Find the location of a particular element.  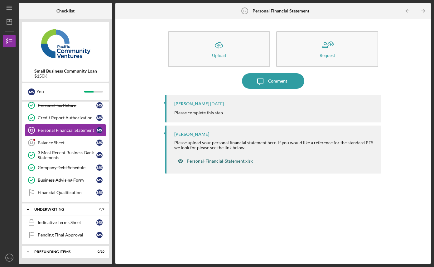

div: Personal Financial Statement is located at coordinates (67, 130).